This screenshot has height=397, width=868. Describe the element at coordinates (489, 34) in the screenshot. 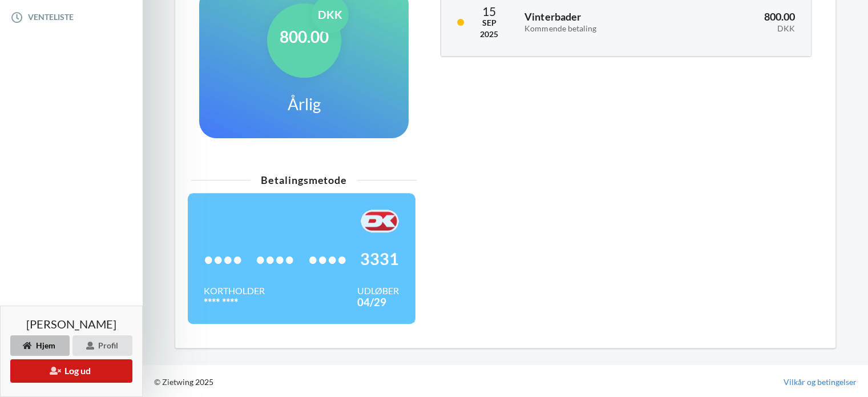

I see `div: 2025` at that location.